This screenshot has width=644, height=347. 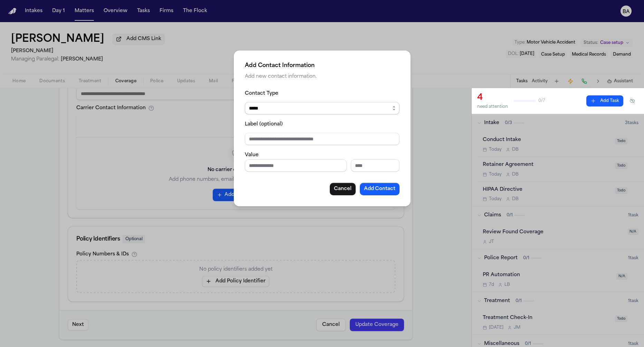 What do you see at coordinates (379, 189) in the screenshot?
I see `button: Add Contact` at bounding box center [379, 189].